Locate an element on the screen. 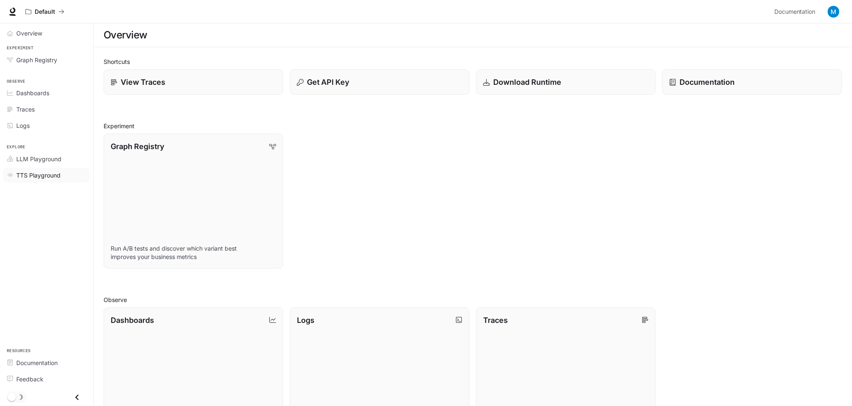 This screenshot has height=406, width=852. span: Logs is located at coordinates (23, 125).